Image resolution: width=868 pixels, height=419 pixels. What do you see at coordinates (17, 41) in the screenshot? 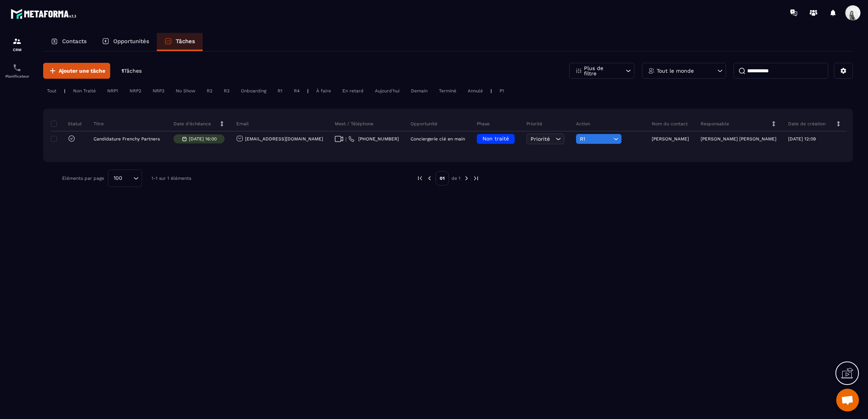
I see `img: formation` at bounding box center [17, 41].